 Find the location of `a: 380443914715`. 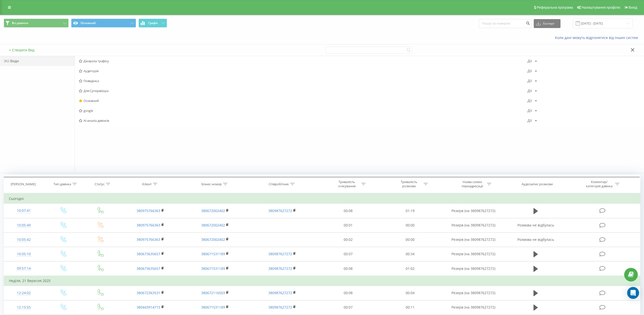

a: 380443914715 is located at coordinates (149, 307).